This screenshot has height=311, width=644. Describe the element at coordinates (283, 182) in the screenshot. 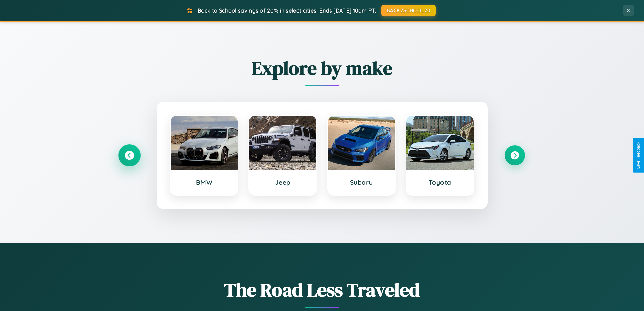

I see `h3: Jeep` at that location.